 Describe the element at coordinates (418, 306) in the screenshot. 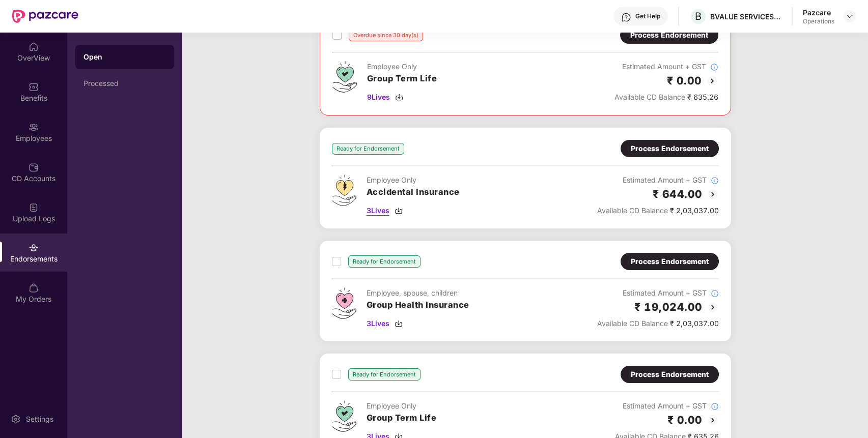

I see `h3: Group Health Insurance` at that location.